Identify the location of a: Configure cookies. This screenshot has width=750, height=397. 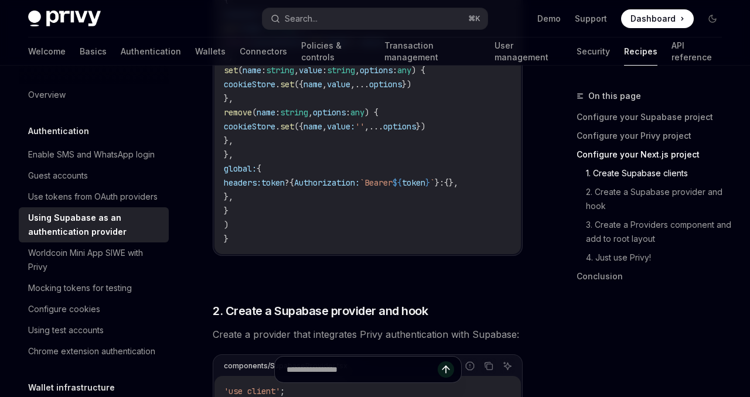
(94, 309).